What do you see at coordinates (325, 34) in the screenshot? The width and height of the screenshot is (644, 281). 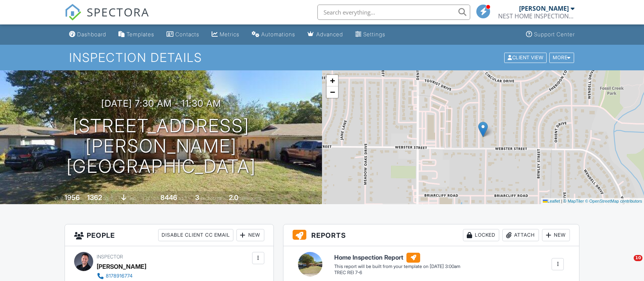 I see `a: Advanced` at bounding box center [325, 34].